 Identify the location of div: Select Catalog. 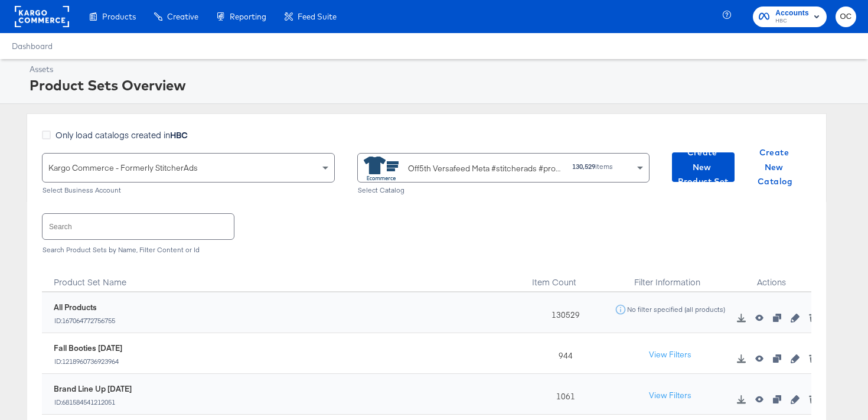
(504, 190).